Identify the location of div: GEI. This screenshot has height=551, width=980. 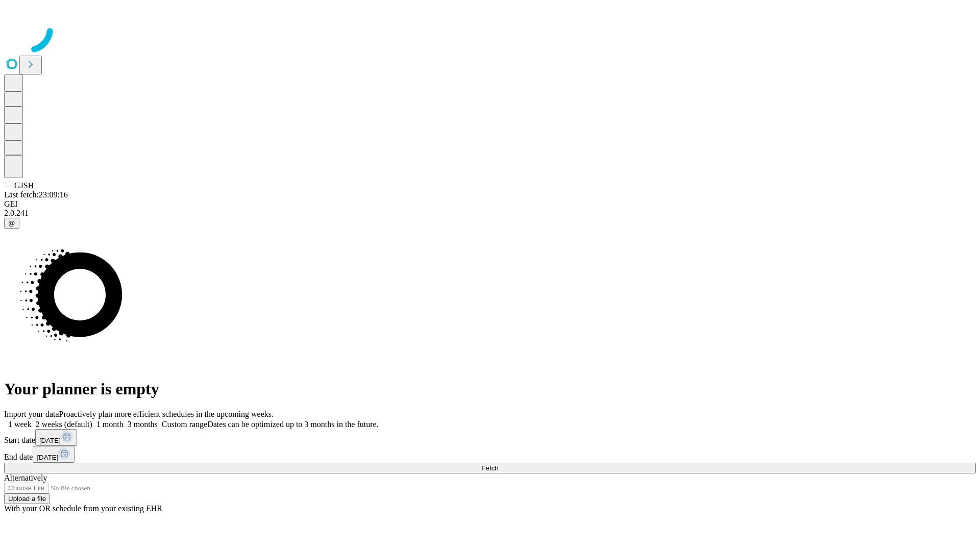
(490, 204).